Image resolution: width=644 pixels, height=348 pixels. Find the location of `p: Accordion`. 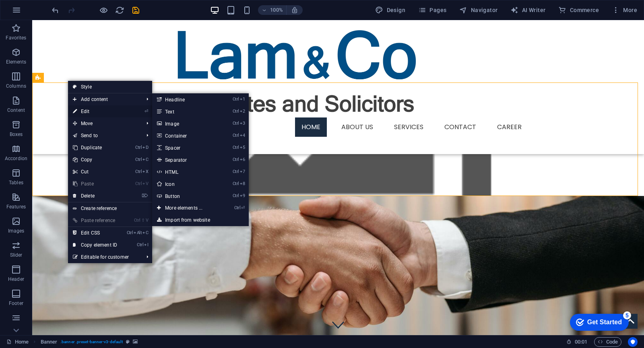

p: Accordion is located at coordinates (16, 158).